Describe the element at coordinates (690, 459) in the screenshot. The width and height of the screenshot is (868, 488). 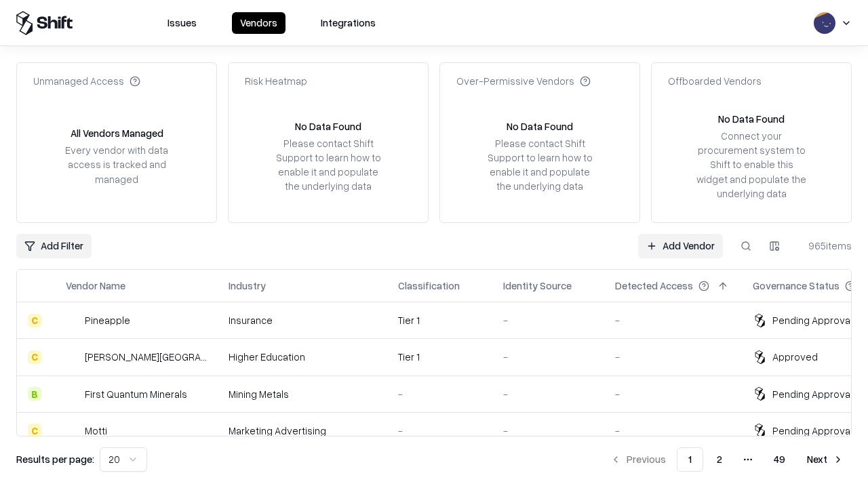
I see `button: 1` at that location.